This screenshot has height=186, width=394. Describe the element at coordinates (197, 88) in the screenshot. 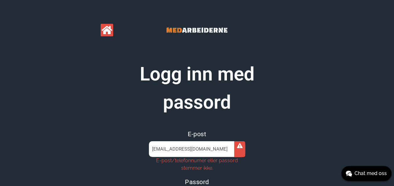

I see `h1: Logg inn med passord` at that location.